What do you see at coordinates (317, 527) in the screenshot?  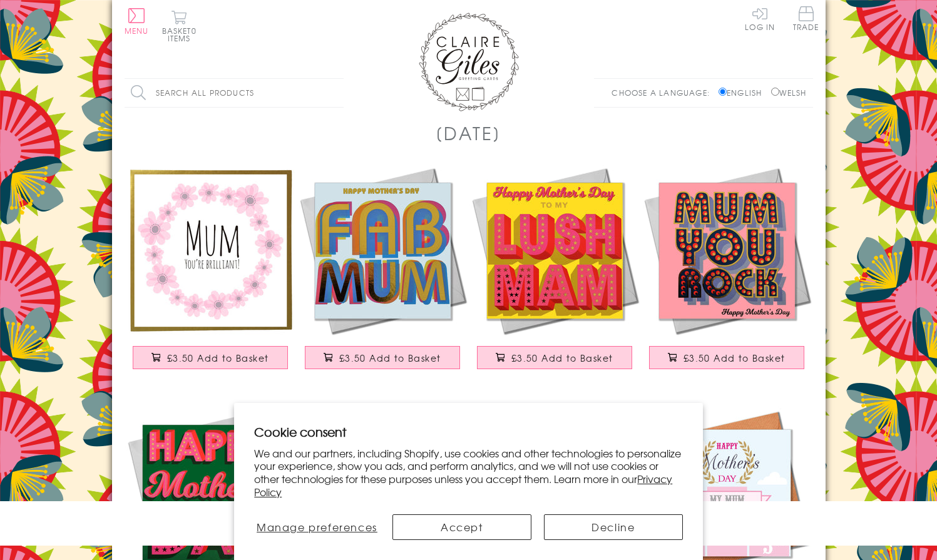 I see `span: Manage preferences` at bounding box center [317, 527].